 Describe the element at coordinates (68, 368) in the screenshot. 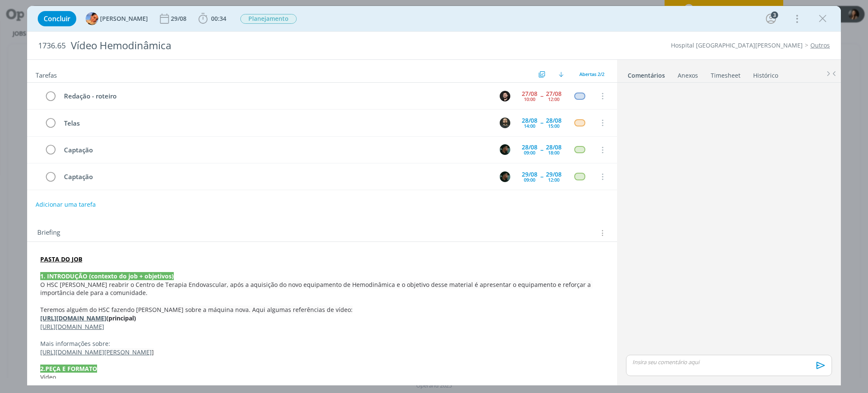

I see `strong: 2.PEÇA E FORMATO` at that location.